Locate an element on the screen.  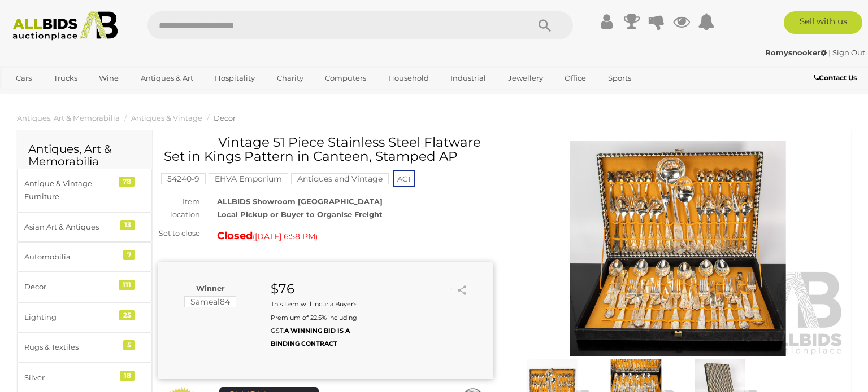
a: Decor 111 is located at coordinates (85, 287).